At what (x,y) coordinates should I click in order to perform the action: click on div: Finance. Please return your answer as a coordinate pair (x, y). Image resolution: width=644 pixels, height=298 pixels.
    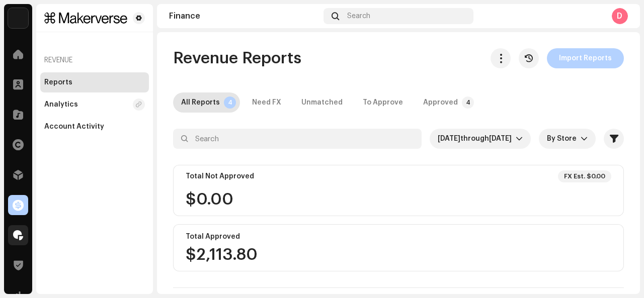
    Looking at the image, I should click on (244, 16).